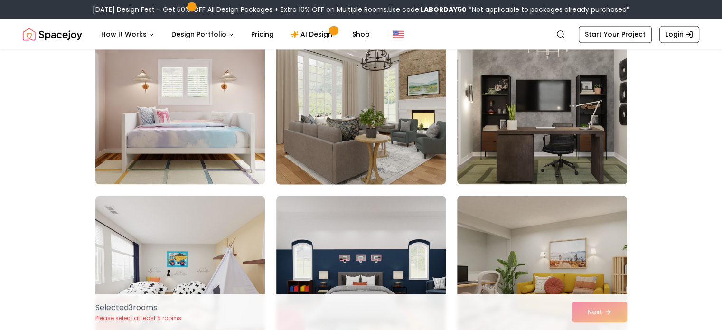  What do you see at coordinates (180, 108) in the screenshot?
I see `img: Room room-28` at bounding box center [180, 108].